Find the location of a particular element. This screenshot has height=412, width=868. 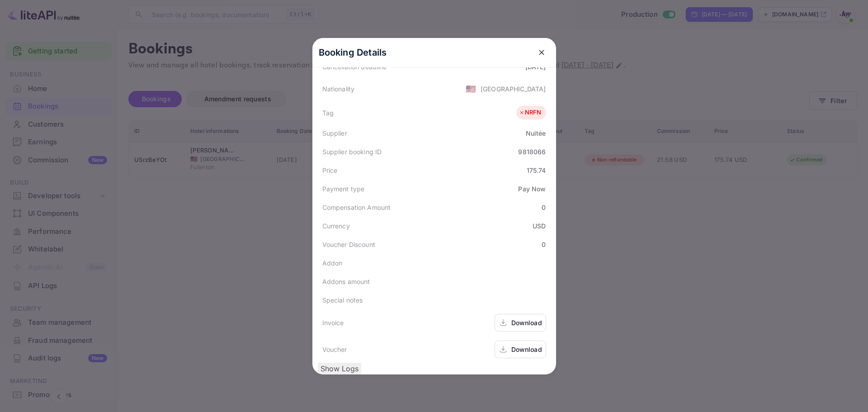

div: Tag is located at coordinates (328, 113).